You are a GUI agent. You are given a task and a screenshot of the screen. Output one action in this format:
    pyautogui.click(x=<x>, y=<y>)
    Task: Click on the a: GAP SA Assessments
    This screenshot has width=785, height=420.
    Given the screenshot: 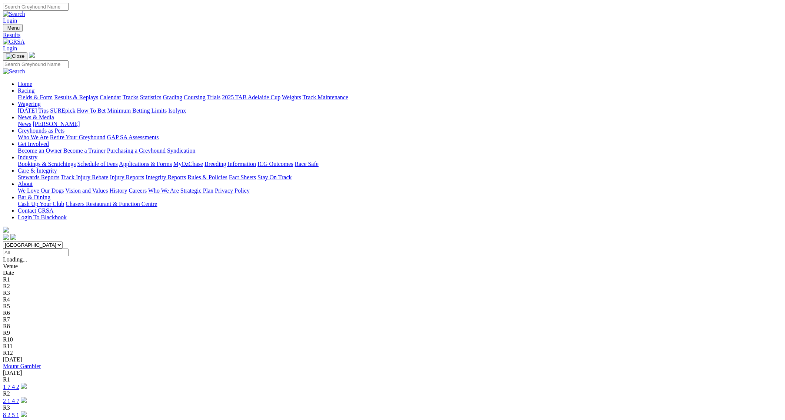 What is the action you would take?
    pyautogui.click(x=133, y=137)
    